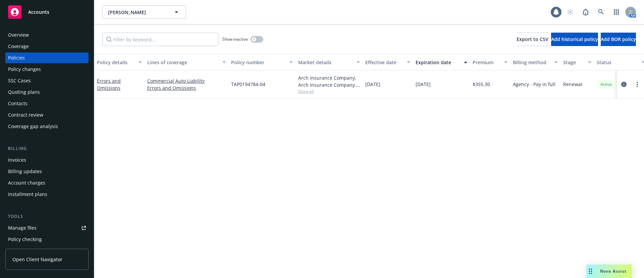  What do you see at coordinates (258, 62) in the screenshot?
I see `div: Policy number` at bounding box center [258, 62].